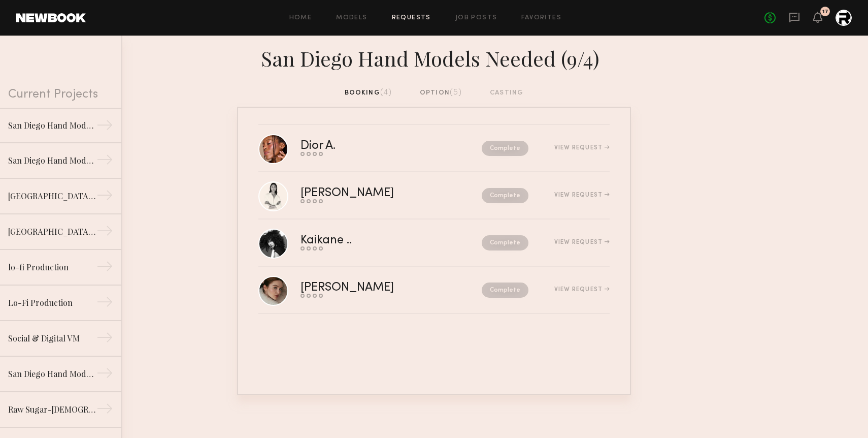  What do you see at coordinates (411, 18) in the screenshot?
I see `a: Requests` at bounding box center [411, 18].